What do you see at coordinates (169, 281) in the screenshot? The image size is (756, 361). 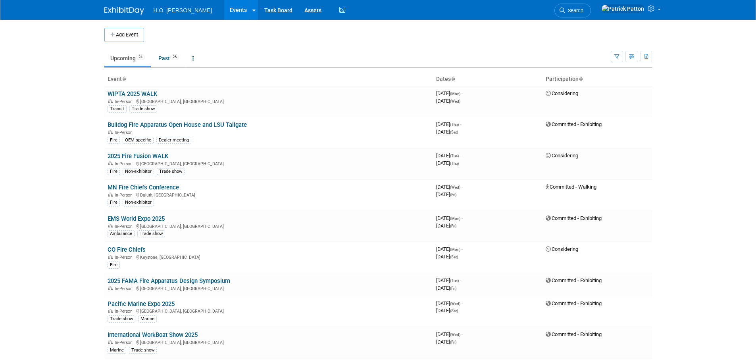 I see `a: 2025 FAMA Fire Apparatus Design Symposium` at bounding box center [169, 281].